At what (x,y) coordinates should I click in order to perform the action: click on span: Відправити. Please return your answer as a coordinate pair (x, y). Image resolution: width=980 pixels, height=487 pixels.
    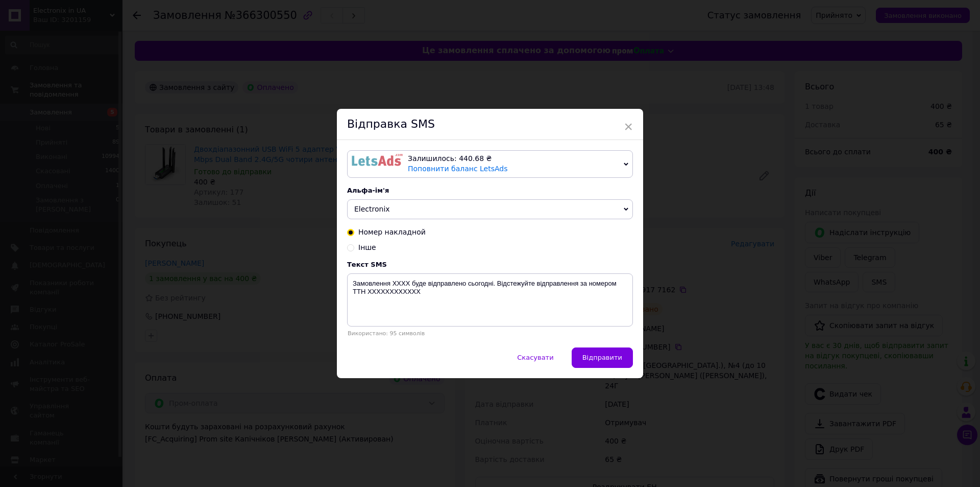
    Looking at the image, I should click on (603, 357).